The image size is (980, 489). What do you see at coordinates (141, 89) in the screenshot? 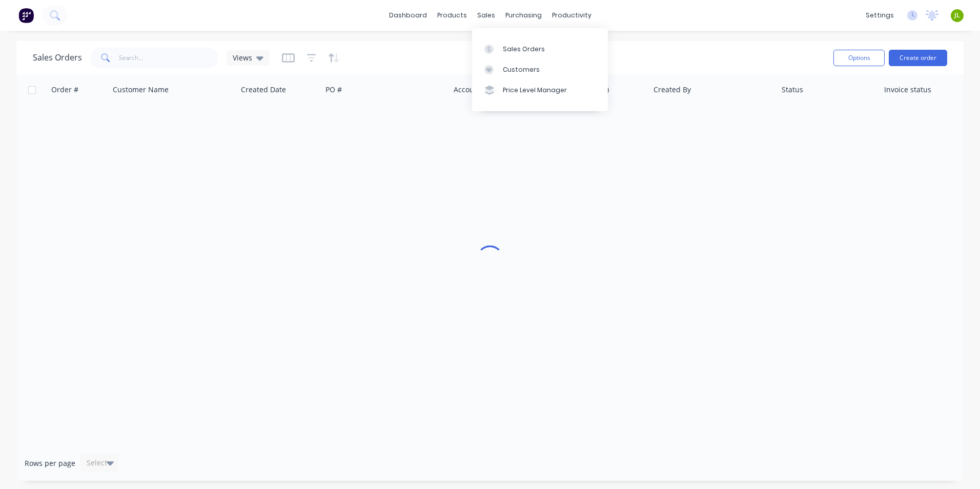
I see `div: Customer Name` at bounding box center [141, 89].